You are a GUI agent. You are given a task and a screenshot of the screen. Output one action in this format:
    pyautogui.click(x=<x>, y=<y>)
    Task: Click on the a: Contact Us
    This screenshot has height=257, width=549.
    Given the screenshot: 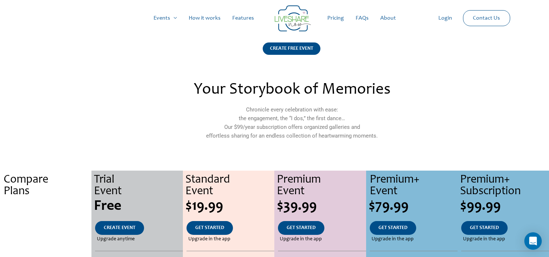 What is the action you would take?
    pyautogui.click(x=486, y=18)
    